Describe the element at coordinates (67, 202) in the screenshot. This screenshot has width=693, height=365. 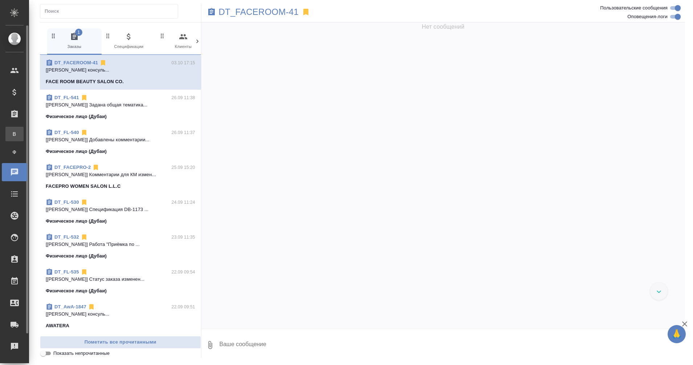
I see `a: DT_FL-530` at that location.